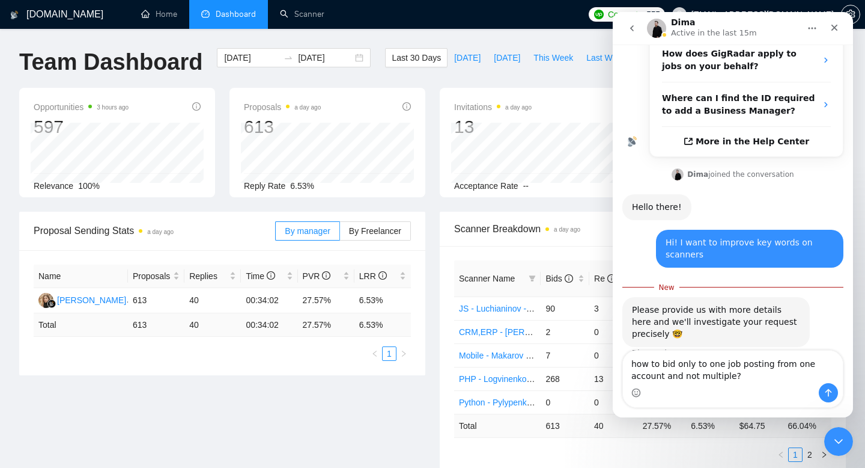 The image size is (865, 468). I want to click on span: This Week, so click(553, 58).